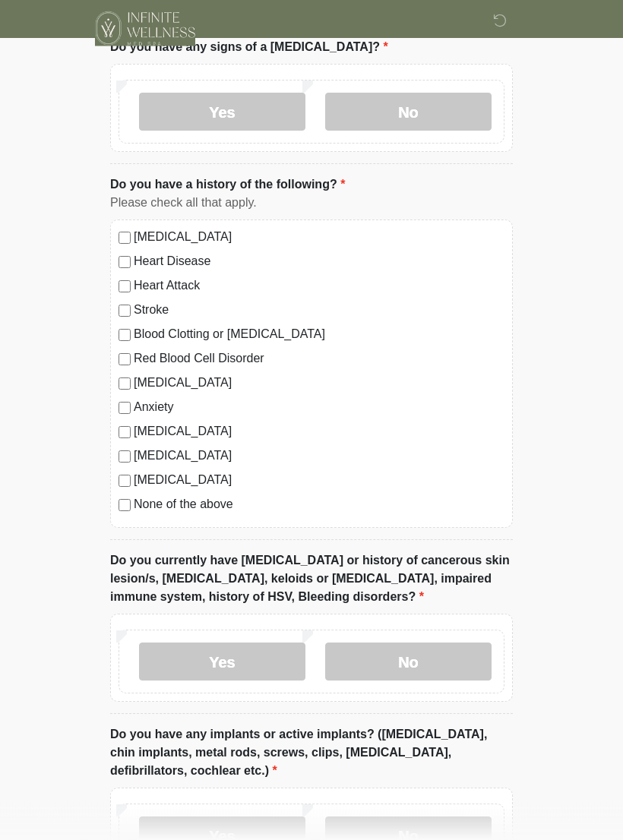 The width and height of the screenshot is (623, 840). I want to click on input: Stroke, so click(125, 312).